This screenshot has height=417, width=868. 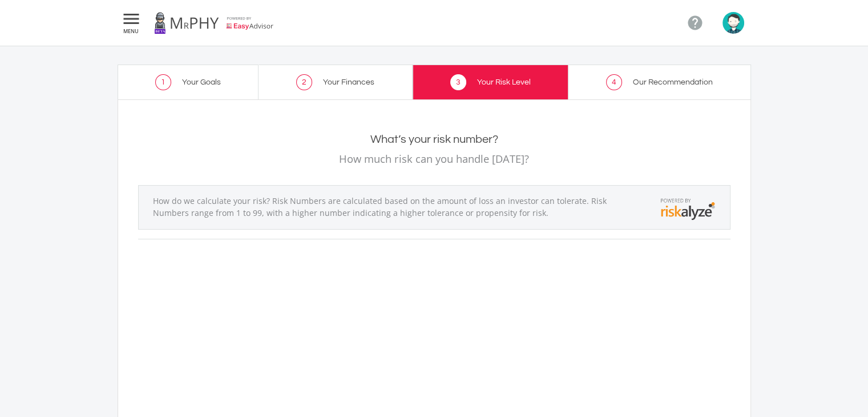 I want to click on span: 2, so click(x=304, y=82).